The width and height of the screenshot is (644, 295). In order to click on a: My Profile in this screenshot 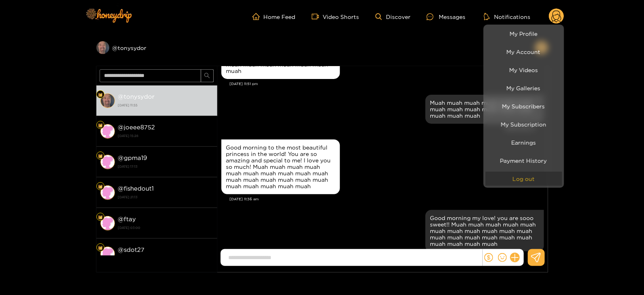, I will do `click(524, 33)`.